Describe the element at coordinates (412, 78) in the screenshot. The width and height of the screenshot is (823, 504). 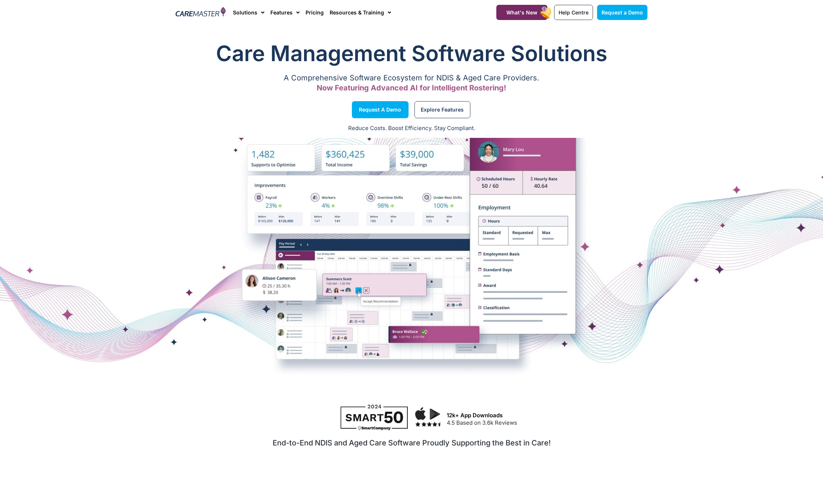
I see `p: A Comprehensive Software Ecosystem for NDIS & Aged Care Providers.` at that location.